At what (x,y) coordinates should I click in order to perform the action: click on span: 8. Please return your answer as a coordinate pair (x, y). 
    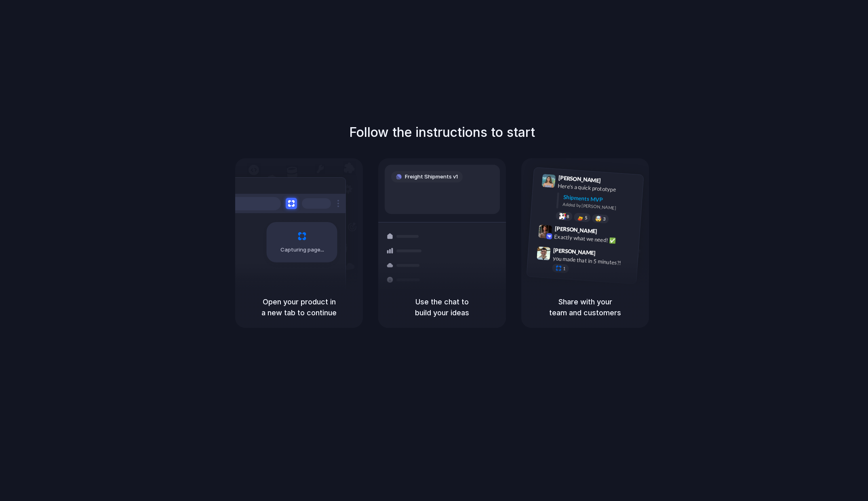
    Looking at the image, I should click on (568, 217).